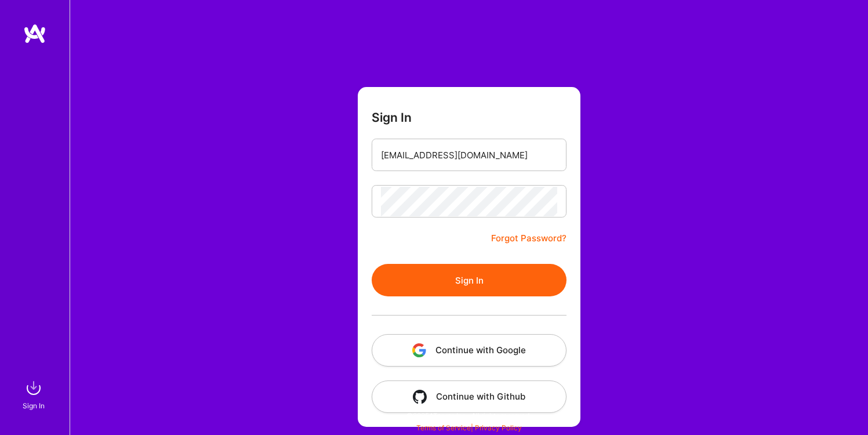  Describe the element at coordinates (469, 396) in the screenshot. I see `button: Continue with Github` at that location.